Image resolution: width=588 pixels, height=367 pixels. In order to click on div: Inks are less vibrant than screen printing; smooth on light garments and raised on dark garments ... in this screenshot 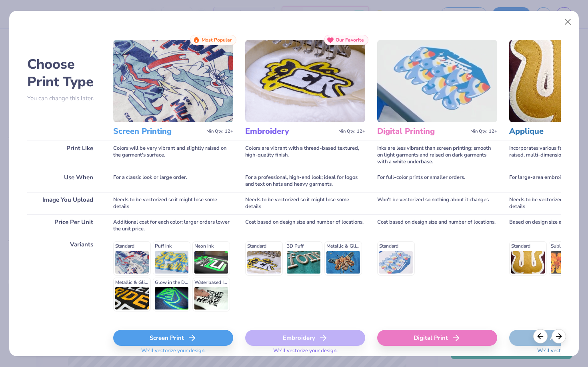, I will do `click(437, 155)`.